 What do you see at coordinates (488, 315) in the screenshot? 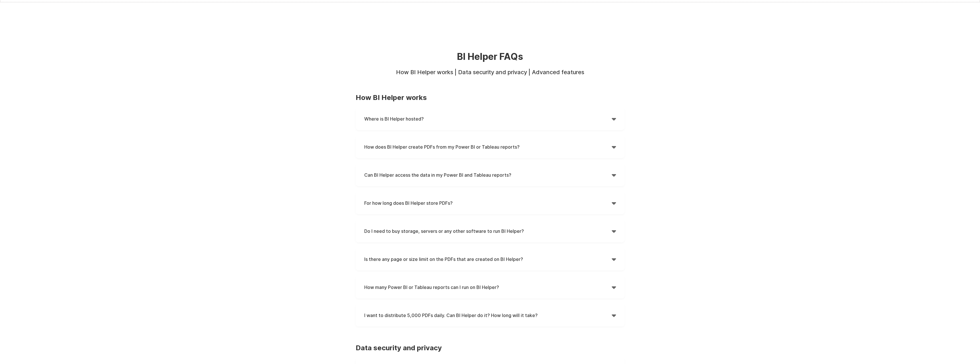
I see `h4: I want to distribute 5,000 PDFs daily. Can BI Helper do it? How long will it take?` at bounding box center [488, 315].